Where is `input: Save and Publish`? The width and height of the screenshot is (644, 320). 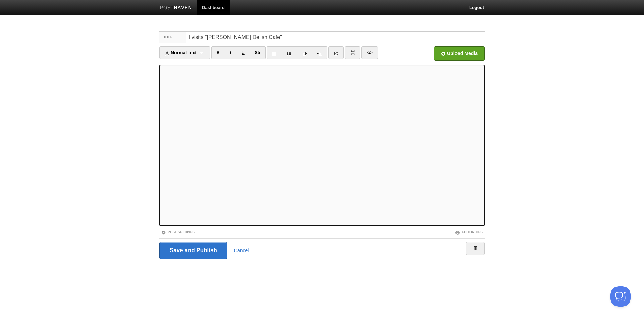 input: Save and Publish is located at coordinates (193, 250).